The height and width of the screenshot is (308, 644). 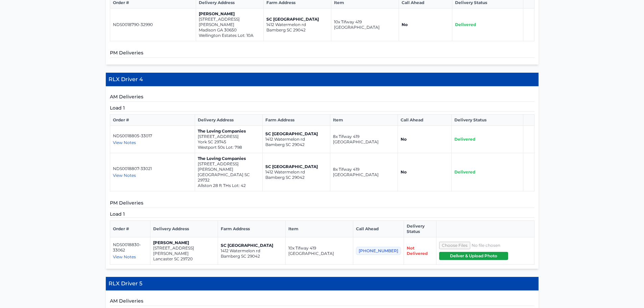 I want to click on p: Madison GA 30650, so click(x=229, y=30).